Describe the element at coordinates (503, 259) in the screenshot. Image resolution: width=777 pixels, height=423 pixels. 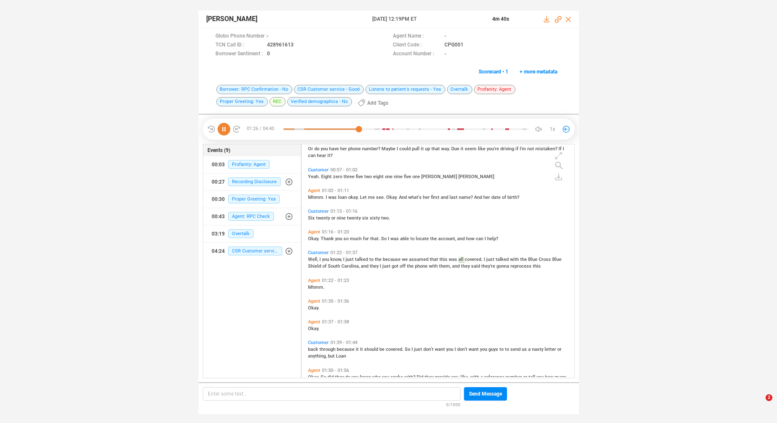
I see `span: talked` at that location.